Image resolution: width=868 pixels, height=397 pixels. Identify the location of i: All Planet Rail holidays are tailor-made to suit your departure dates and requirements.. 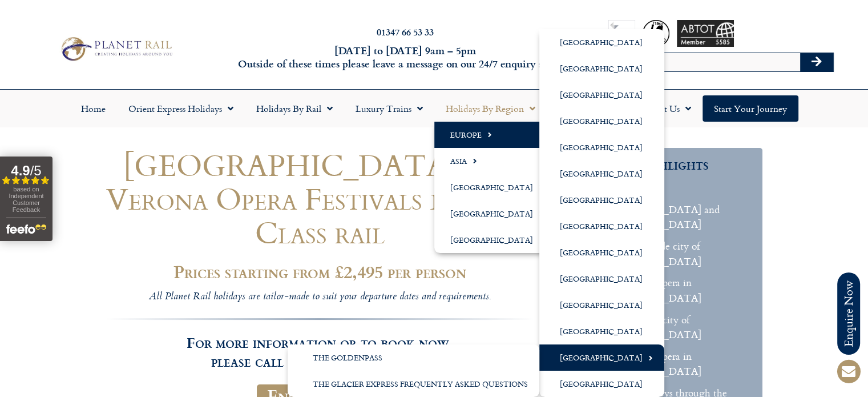
(320, 297).